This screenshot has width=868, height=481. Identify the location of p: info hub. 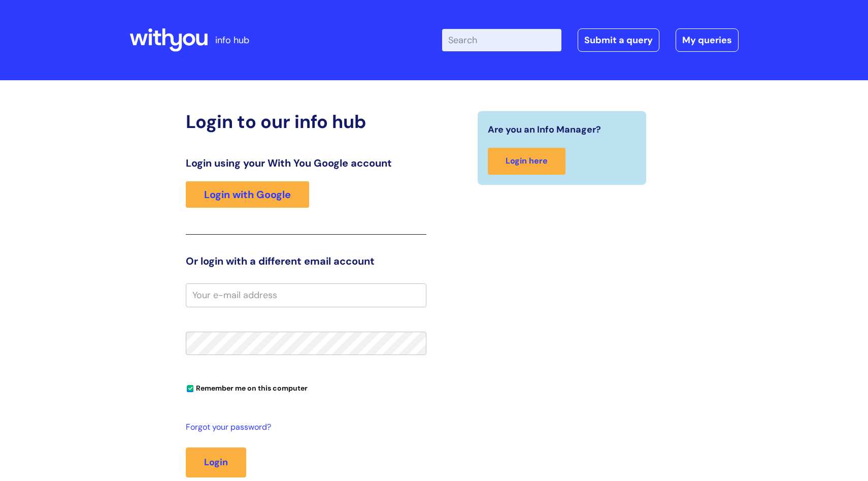
(232, 40).